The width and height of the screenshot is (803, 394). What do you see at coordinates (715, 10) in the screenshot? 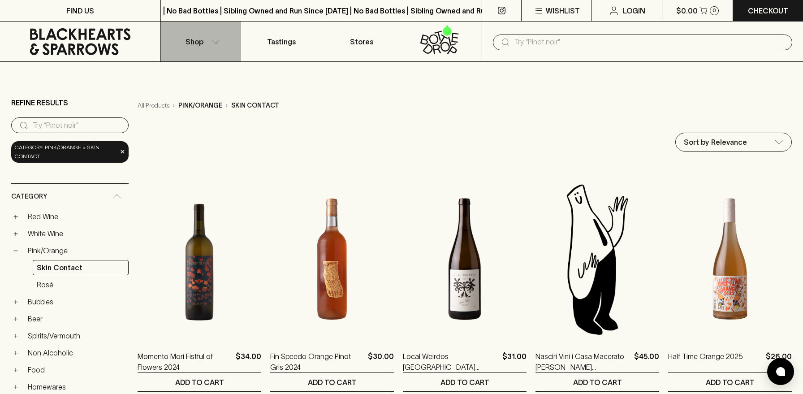
I see `p: 0` at bounding box center [715, 10].